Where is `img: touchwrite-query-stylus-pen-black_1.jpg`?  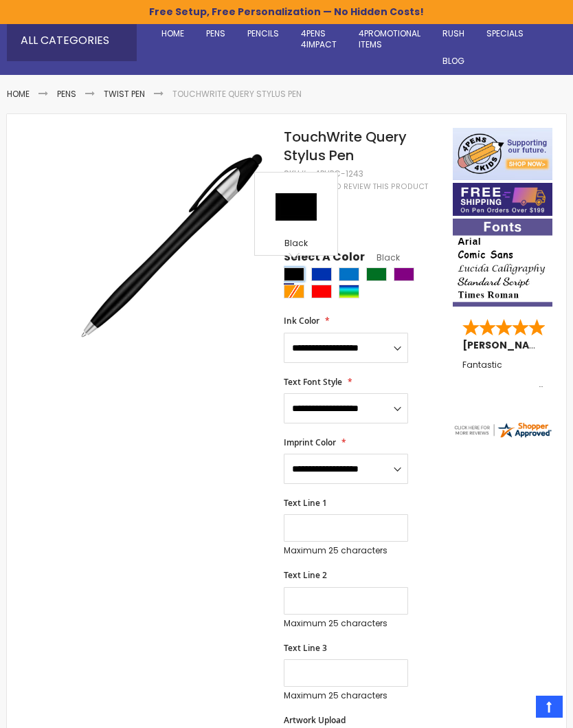
img: touchwrite-query-stylus-pen-black_1.jpg is located at coordinates (174, 244).